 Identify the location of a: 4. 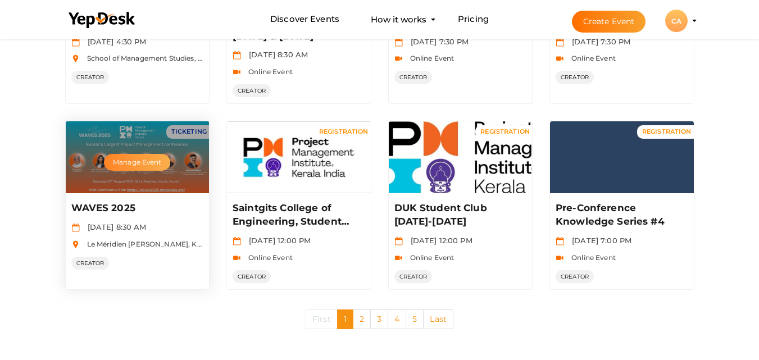
(396, 319).